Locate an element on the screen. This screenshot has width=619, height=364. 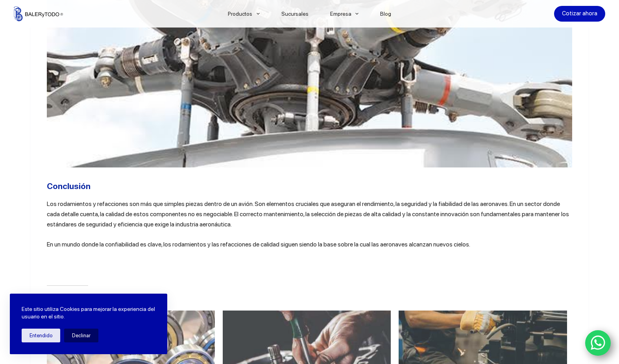
a: Cotizar ahora is located at coordinates (580, 14).